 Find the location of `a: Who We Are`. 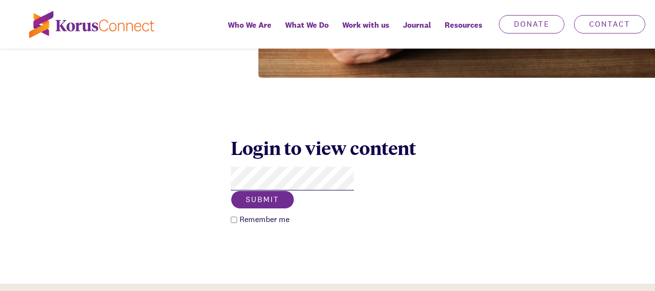

a: Who We Are is located at coordinates (250, 31).